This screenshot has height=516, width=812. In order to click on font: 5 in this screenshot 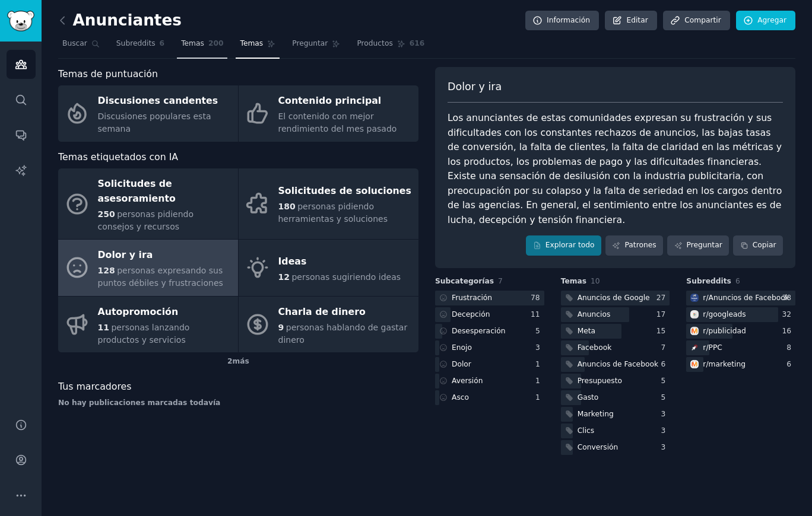, I will do `click(537, 331)`.